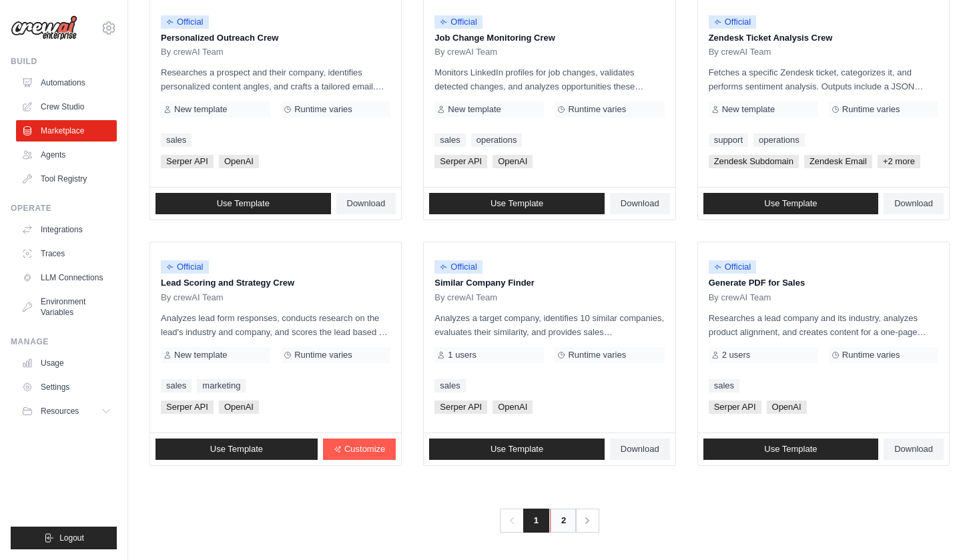 This screenshot has width=971, height=560. Describe the element at coordinates (66, 277) in the screenshot. I see `a: LLM Connections` at that location.